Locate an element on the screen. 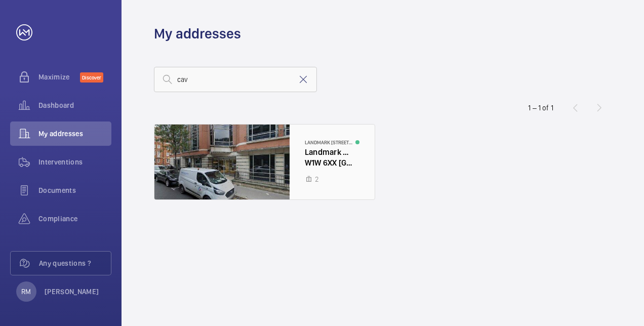  span: Compliance is located at coordinates (75, 219).